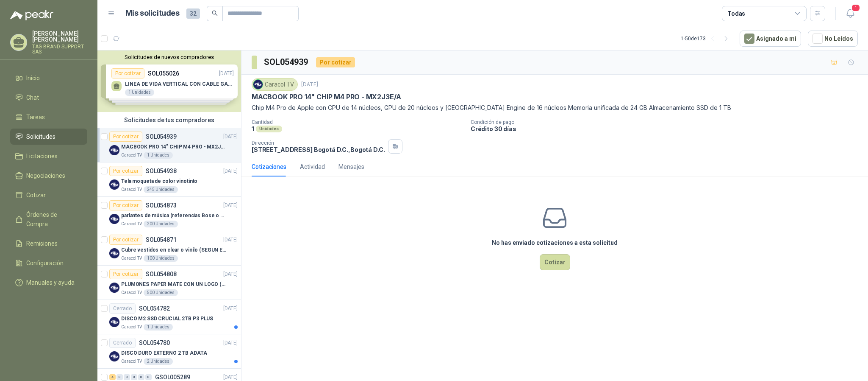 The height and width of the screenshot is (381, 868). I want to click on span: Órdenes de Compra, so click(53, 219).